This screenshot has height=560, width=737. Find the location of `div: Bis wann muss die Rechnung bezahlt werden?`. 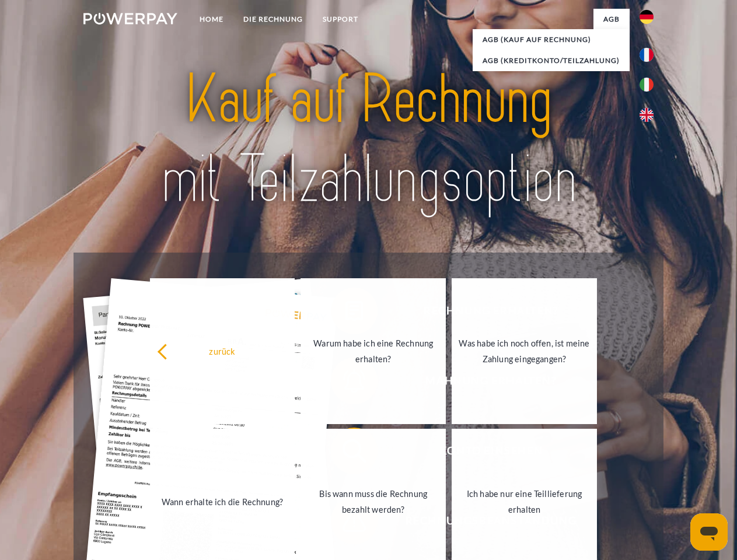

div: Bis wann muss die Rechnung bezahlt werden? is located at coordinates (373, 502).